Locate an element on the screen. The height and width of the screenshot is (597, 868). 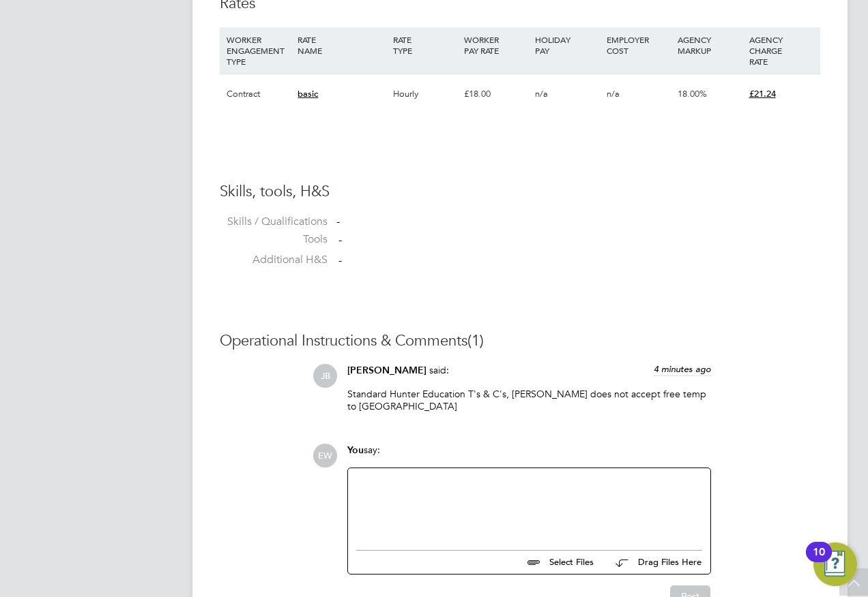
div: AGENCY MARKUP is located at coordinates (710, 45).